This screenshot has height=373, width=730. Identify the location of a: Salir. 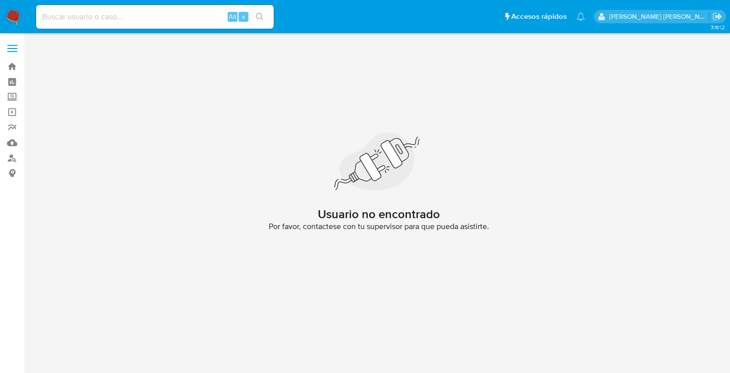
(717, 16).